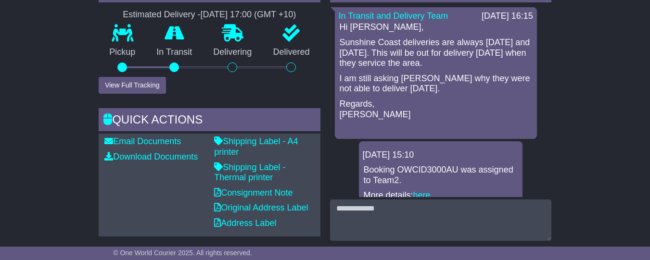 Image resolution: width=650 pixels, height=260 pixels. What do you see at coordinates (261, 208) in the screenshot?
I see `a: Original Address Label` at bounding box center [261, 208].